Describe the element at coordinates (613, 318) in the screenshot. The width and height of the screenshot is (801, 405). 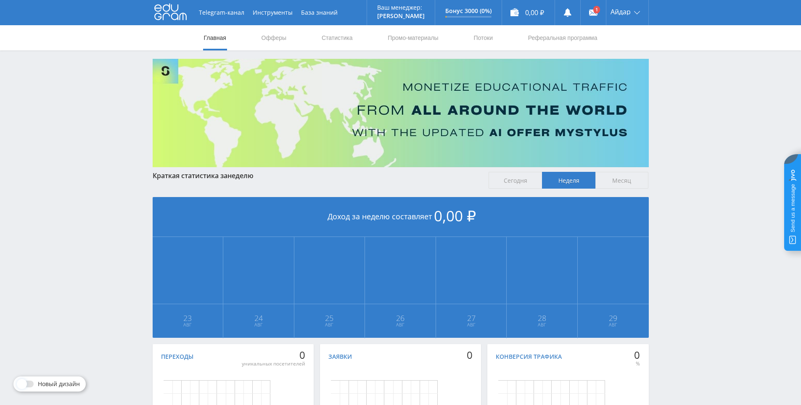
I see `span: 29` at that location.